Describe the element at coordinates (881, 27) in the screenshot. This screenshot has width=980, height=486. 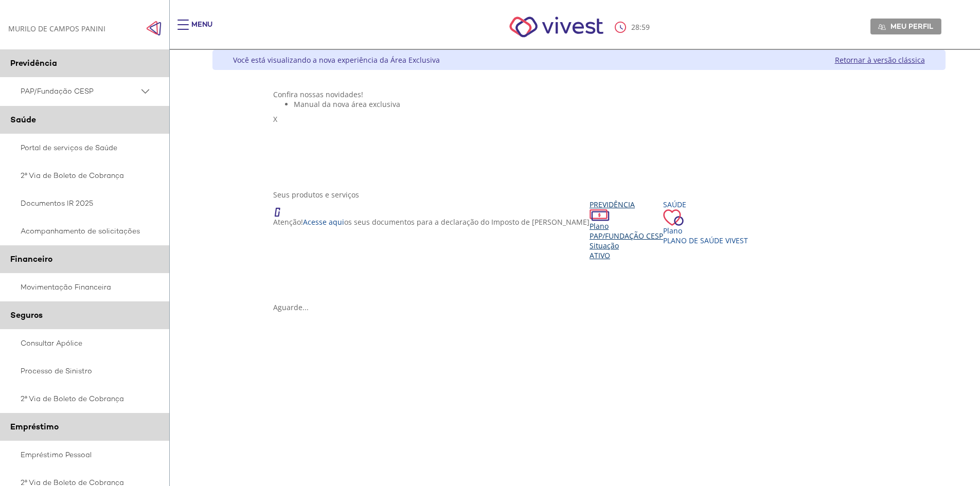
I see `img: Meu perfil` at that location.